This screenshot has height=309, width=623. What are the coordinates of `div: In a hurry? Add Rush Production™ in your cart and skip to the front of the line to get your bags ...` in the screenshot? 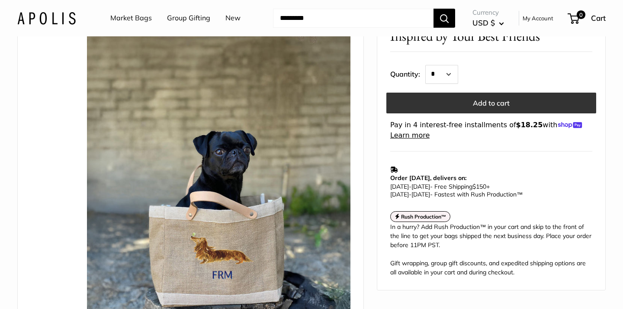 It's located at (491, 250).